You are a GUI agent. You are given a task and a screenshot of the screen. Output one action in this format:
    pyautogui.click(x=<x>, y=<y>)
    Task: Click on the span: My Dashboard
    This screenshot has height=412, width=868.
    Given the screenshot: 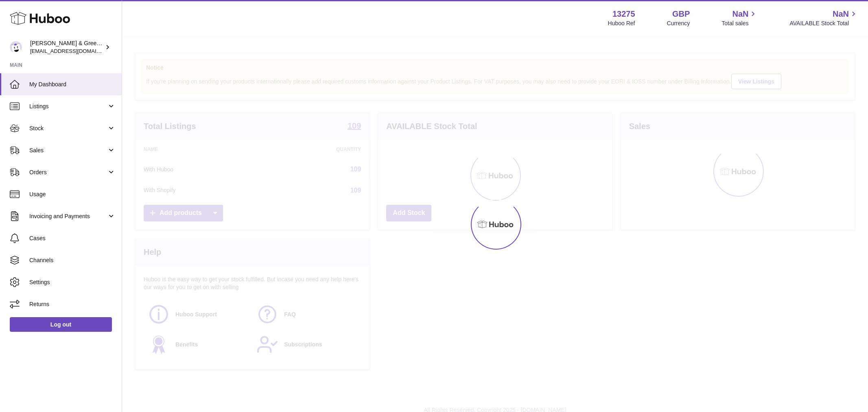 What is the action you would take?
    pyautogui.click(x=72, y=84)
    